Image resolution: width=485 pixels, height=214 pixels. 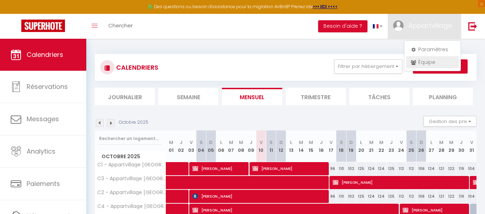 What do you see at coordinates (341, 168) in the screenshot?
I see `div: 110` at bounding box center [341, 168].